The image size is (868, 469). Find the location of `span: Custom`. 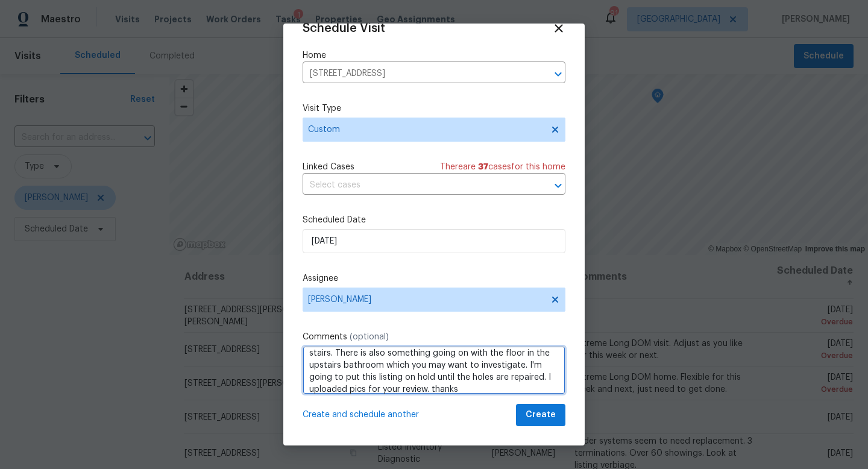

span: Custom is located at coordinates (425, 129).